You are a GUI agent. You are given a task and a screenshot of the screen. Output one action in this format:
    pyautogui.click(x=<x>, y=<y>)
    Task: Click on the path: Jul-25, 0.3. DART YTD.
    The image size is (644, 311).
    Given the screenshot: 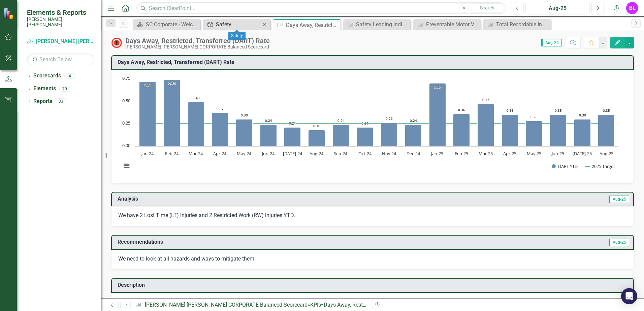 What is the action you would take?
    pyautogui.click(x=582, y=133)
    